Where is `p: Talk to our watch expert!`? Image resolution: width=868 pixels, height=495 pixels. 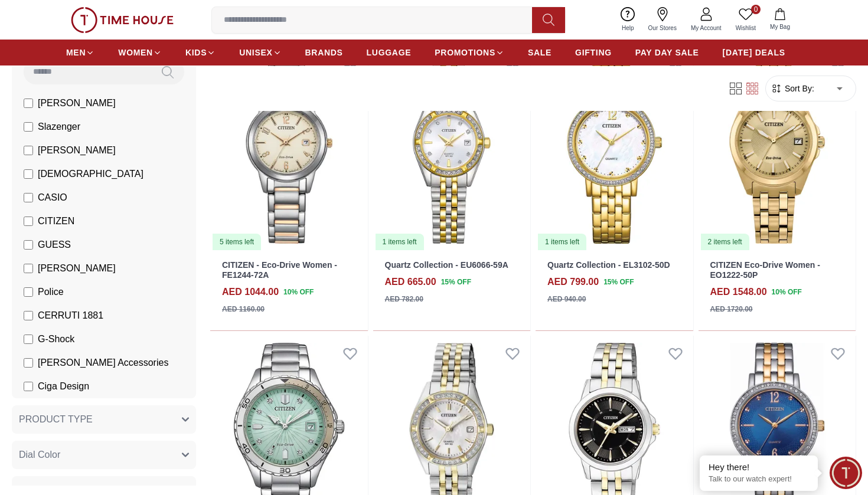
p: Talk to our watch expert! is located at coordinates (759, 479).